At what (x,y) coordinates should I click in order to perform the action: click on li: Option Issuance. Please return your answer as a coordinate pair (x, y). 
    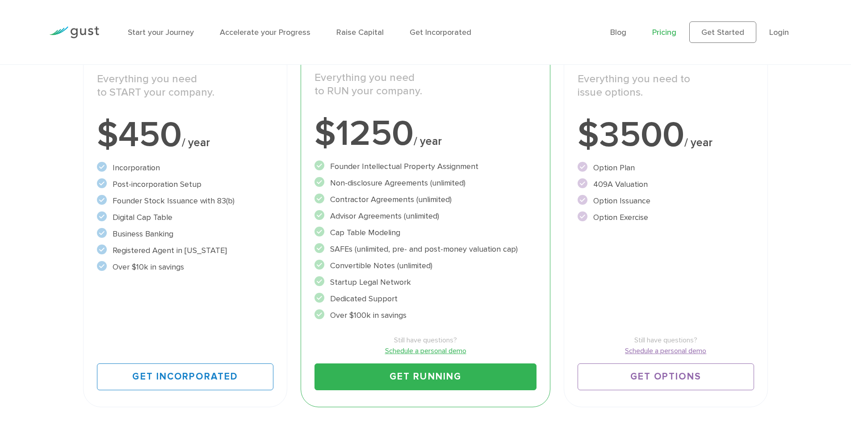
    Looking at the image, I should click on (665, 201).